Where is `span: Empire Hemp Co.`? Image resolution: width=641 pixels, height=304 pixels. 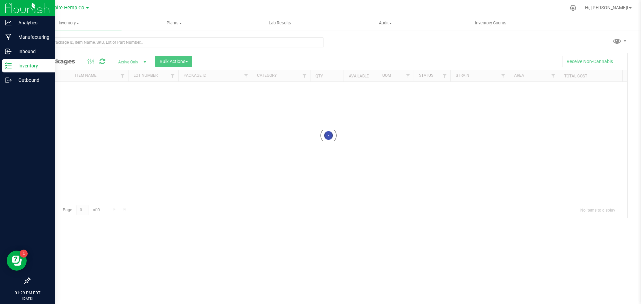 span: Empire Hemp Co. is located at coordinates (66, 8).